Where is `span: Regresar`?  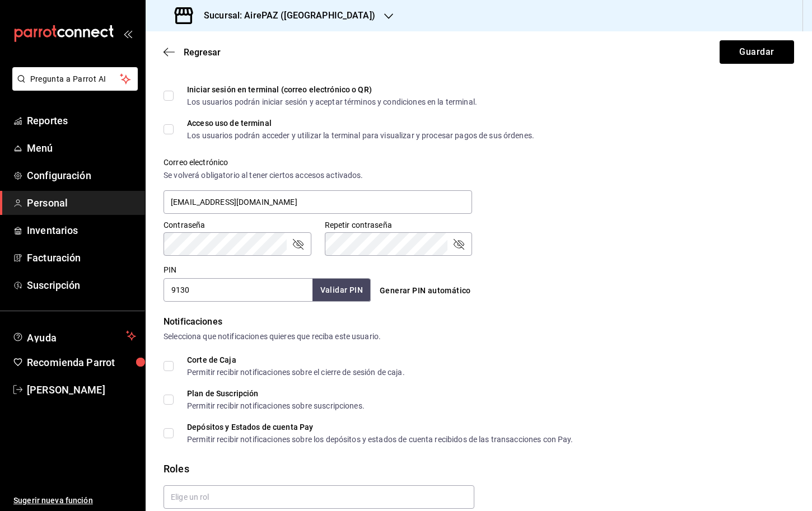 span: Regresar is located at coordinates (202, 52).